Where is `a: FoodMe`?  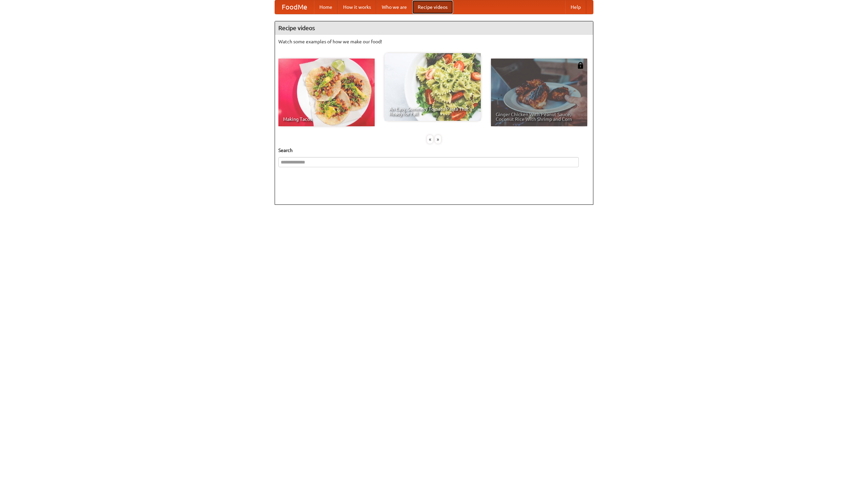 a: FoodMe is located at coordinates (295, 7).